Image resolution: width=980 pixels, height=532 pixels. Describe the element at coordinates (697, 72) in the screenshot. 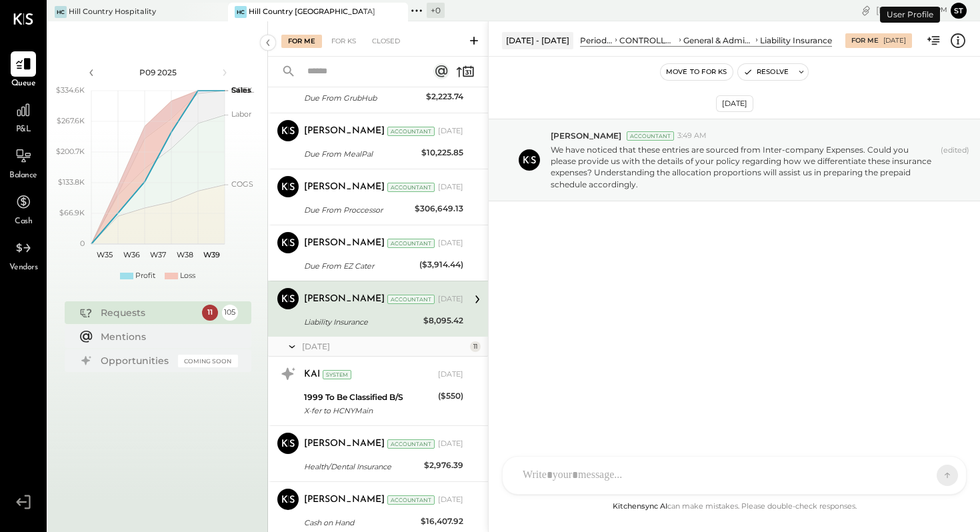

I see `button: Move to for ks` at that location.